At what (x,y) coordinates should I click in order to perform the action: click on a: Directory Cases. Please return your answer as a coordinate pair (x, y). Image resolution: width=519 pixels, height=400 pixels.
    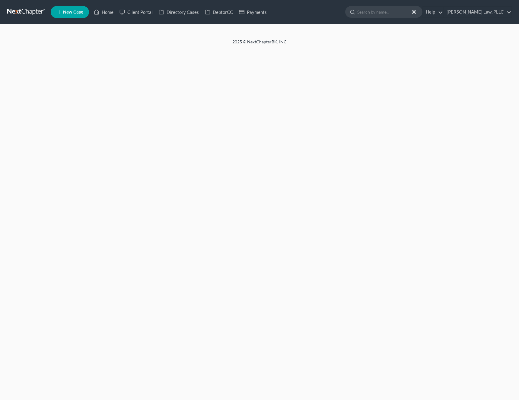
    Looking at the image, I should click on (179, 12).